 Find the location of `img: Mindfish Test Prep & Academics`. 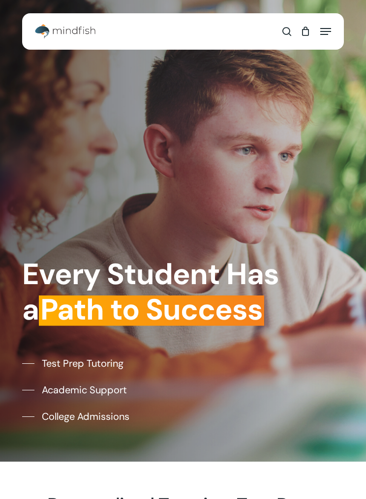

img: Mindfish Test Prep & Academics is located at coordinates (65, 31).